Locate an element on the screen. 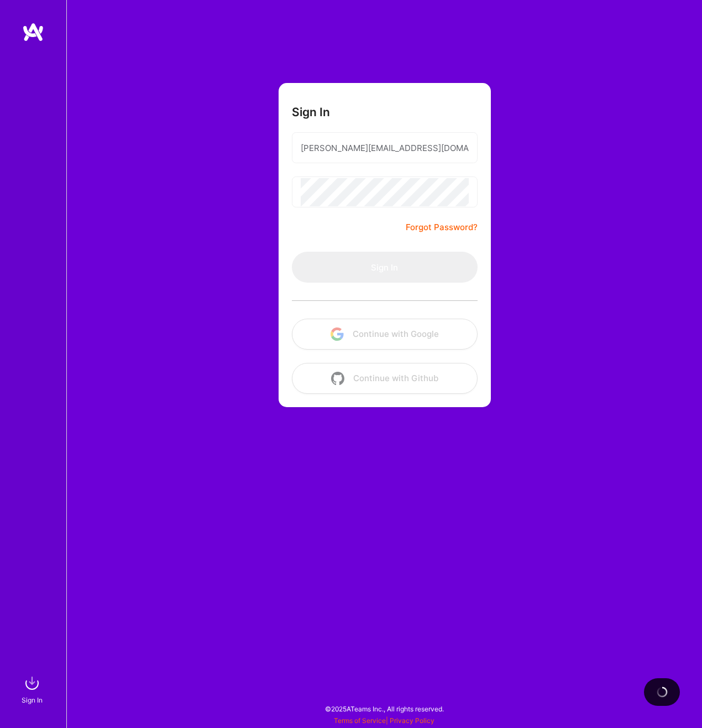 The height and width of the screenshot is (728, 702). a: Forgot Password? is located at coordinates (441, 228).